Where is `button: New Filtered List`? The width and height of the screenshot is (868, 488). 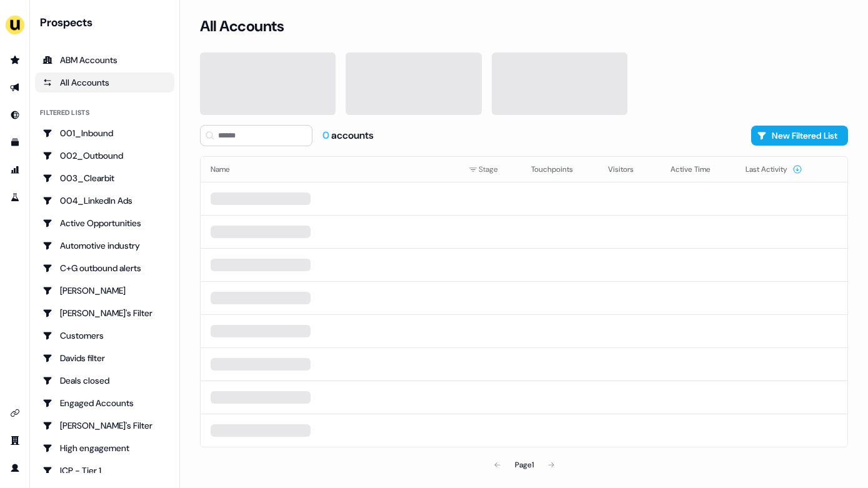 button: New Filtered List is located at coordinates (799, 136).